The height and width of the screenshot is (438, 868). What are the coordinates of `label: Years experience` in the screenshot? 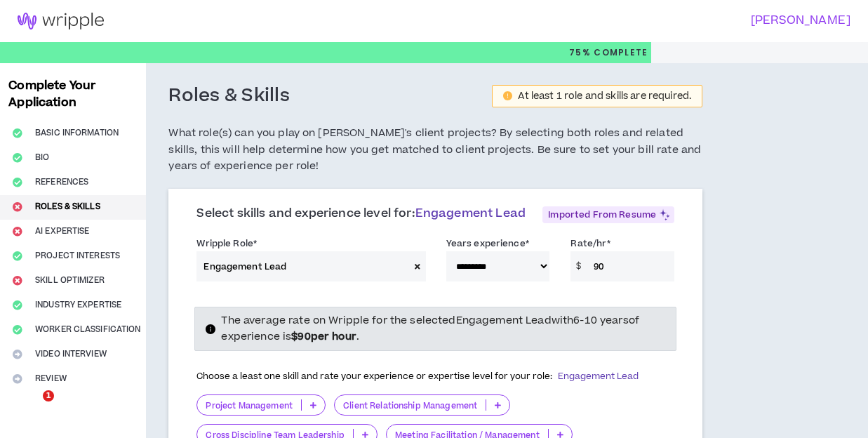 It's located at (488, 243).